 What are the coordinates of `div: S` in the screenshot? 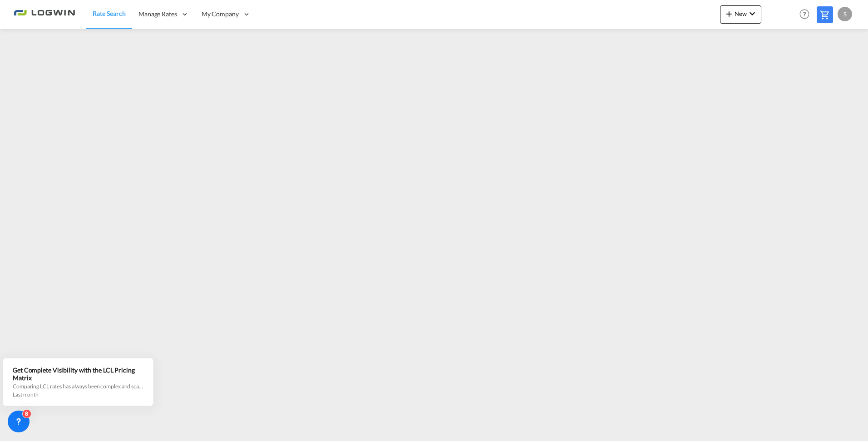 It's located at (845, 14).